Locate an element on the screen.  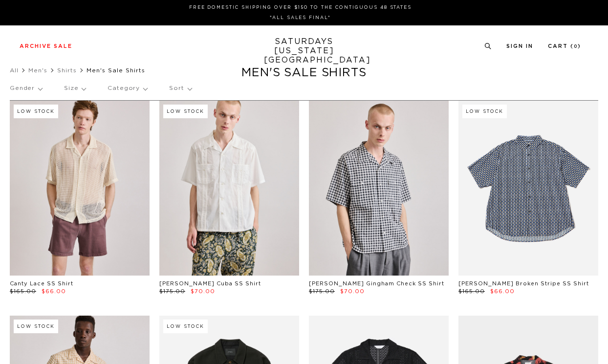
p: *ALL SALES FINAL* is located at coordinates (300, 17).